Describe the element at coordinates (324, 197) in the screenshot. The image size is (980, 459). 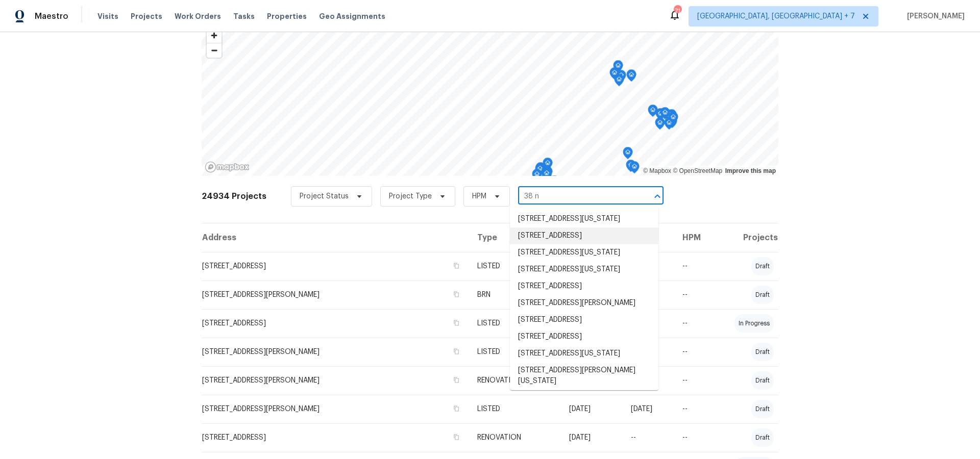
I see `span: Project Status` at that location.